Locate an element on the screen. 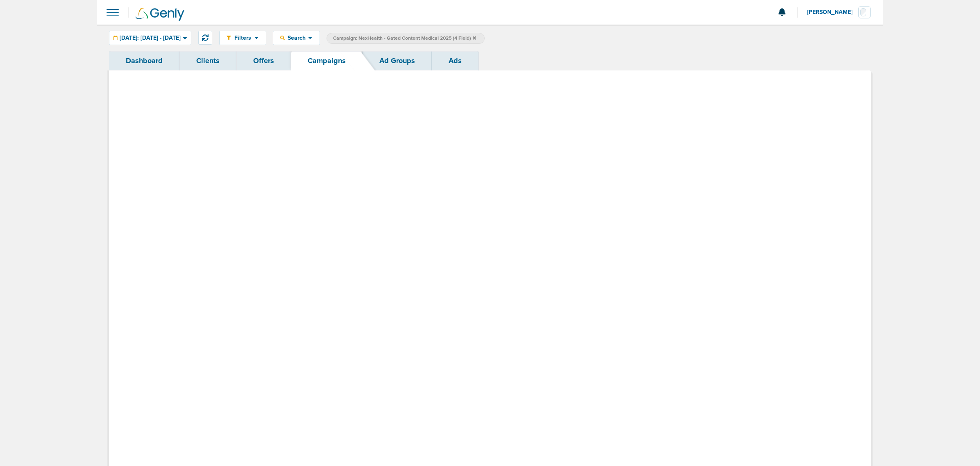 The height and width of the screenshot is (466, 980). span: Campaign: NexHealth - Gated Content Medical 2025 (4 Field) is located at coordinates (404, 38).